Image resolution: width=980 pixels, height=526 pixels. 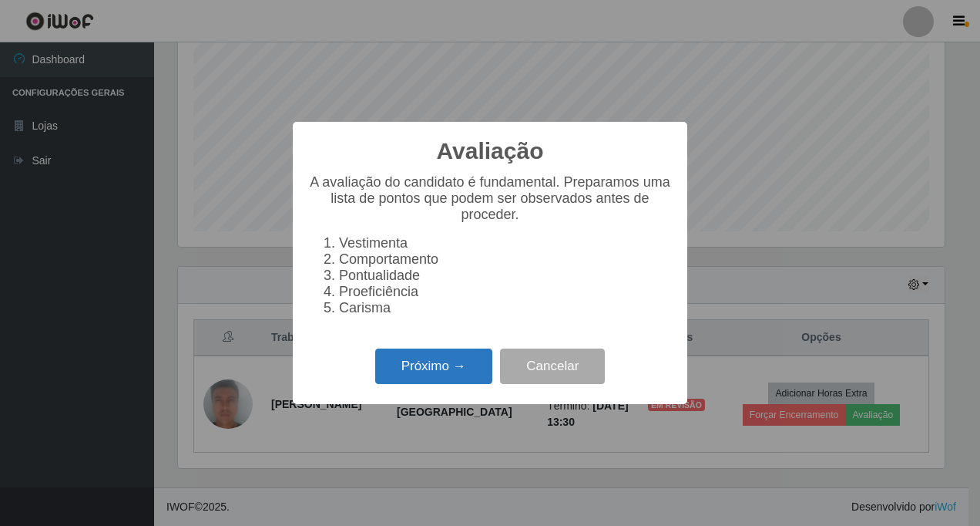 I want to click on p: A avaliação do candidato é fundamental. Preparamos uma lista de pontos que podem ser observados a..., so click(x=490, y=198).